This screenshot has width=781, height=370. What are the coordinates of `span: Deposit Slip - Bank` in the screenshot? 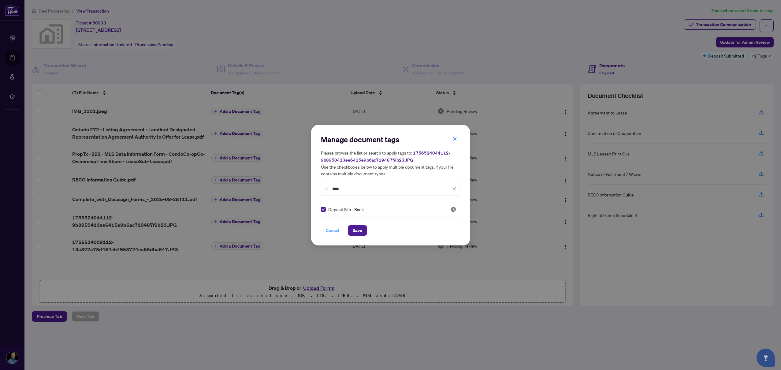 It's located at (346, 209).